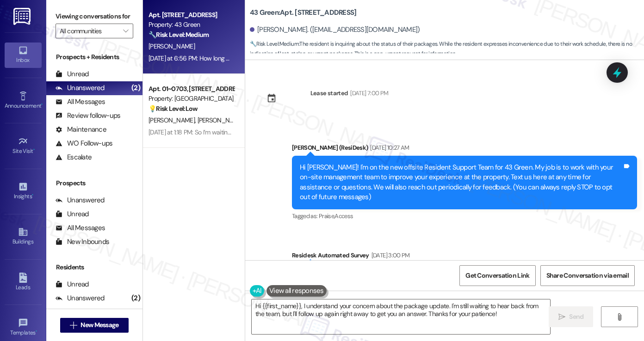 This screenshot has width=644, height=341. What do you see at coordinates (23, 328) in the screenshot?
I see `a: Templates •` at bounding box center [23, 328].